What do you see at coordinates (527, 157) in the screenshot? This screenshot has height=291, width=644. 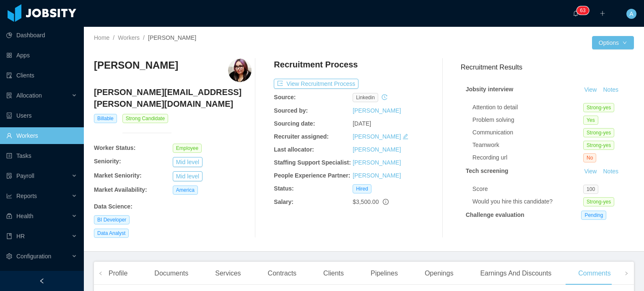 I see `div: Recording url` at bounding box center [527, 157].